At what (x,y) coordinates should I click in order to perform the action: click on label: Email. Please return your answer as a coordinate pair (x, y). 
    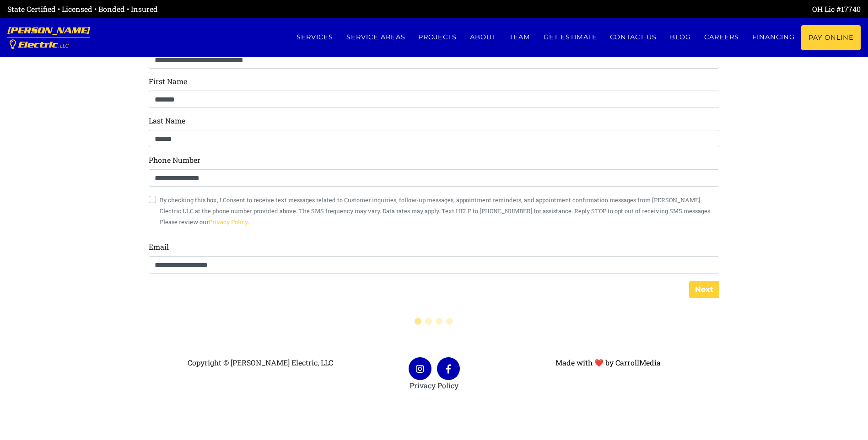
    Looking at the image, I should click on (158, 247).